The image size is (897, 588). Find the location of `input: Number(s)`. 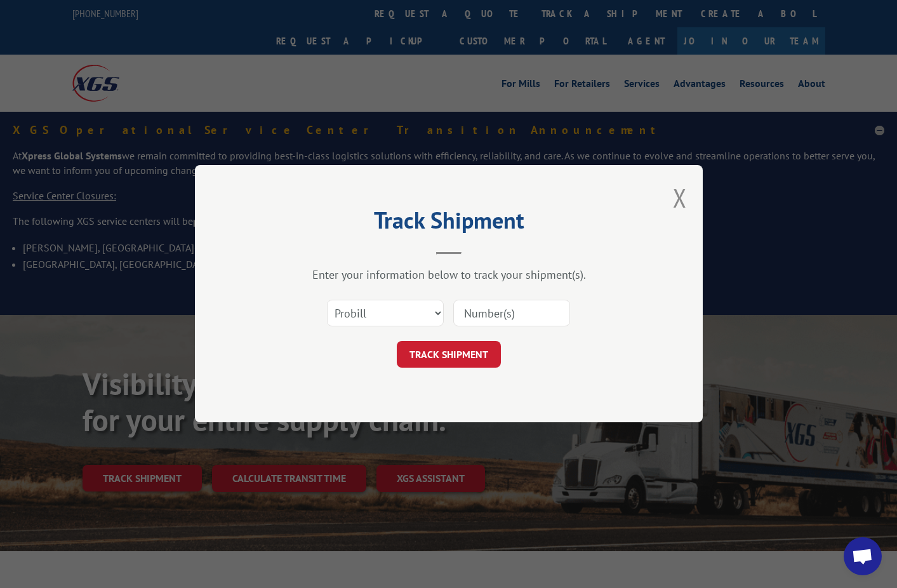

input: Number(s) is located at coordinates (511, 314).